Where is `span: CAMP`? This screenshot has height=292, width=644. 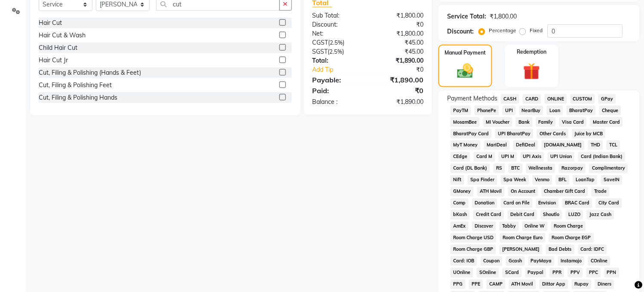
span: CAMP is located at coordinates (496, 284).